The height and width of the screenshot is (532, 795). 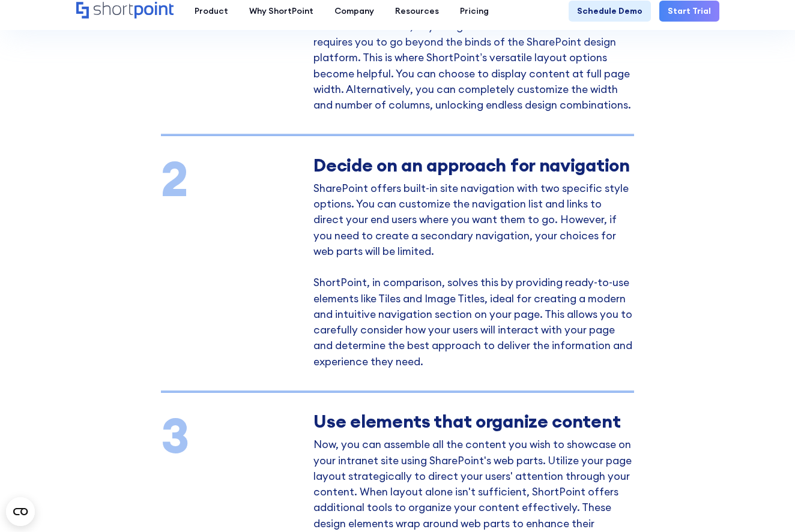 I want to click on a: Pricing, so click(x=475, y=11).